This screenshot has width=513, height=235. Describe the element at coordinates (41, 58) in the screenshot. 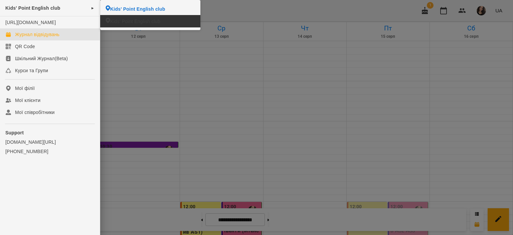

I see `div: Шкільний Журнал(Beta)` at that location.